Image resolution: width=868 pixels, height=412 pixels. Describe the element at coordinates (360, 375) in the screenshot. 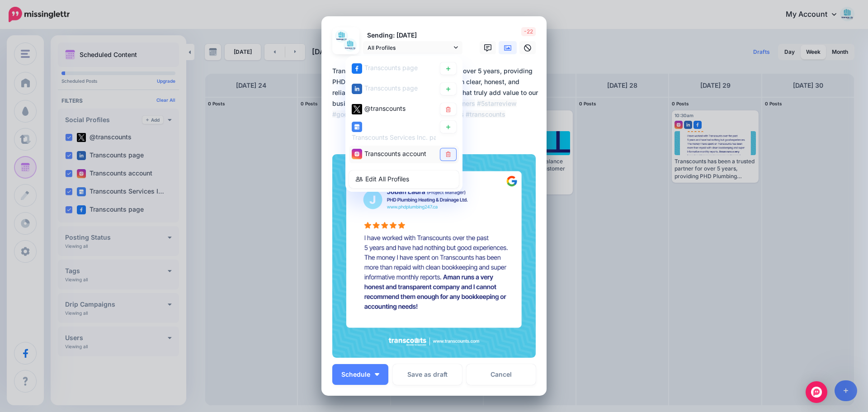

I see `button: Schedule` at that location.